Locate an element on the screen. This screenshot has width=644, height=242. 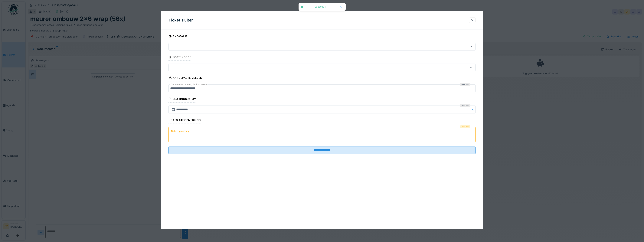
h3: Ticket sluiten is located at coordinates (181, 20).